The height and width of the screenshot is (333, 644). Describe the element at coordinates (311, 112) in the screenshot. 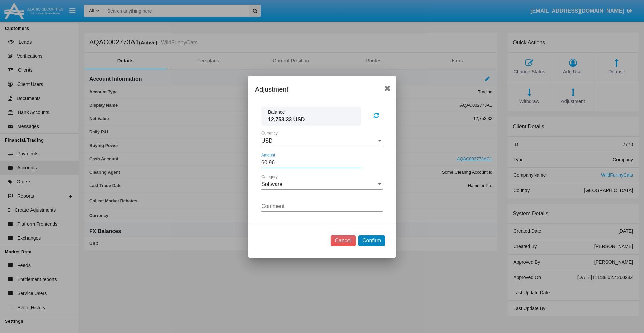

I see `span: Balance` at that location.